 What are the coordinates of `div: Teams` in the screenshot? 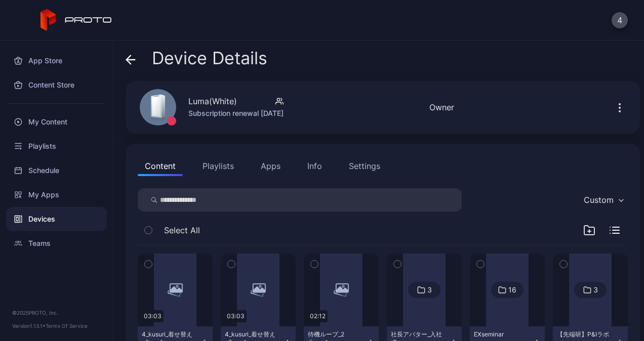 It's located at (56, 243).